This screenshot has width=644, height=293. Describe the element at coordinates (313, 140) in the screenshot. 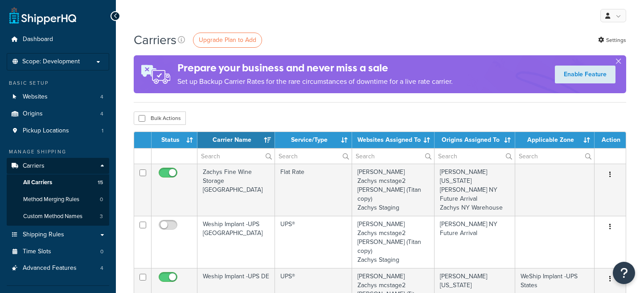

I see `th: Service/Type: activate to sort column ascending` at that location.